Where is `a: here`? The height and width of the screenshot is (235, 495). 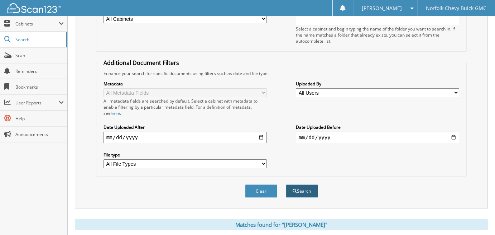 a: here is located at coordinates (115, 113).